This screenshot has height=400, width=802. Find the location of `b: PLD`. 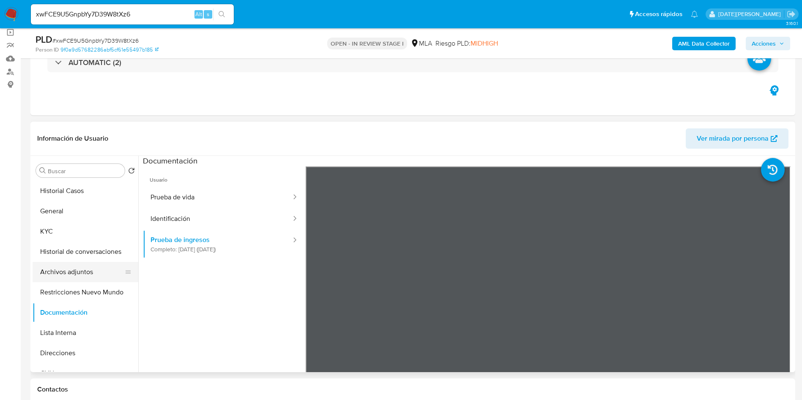

b: PLD is located at coordinates (44, 39).